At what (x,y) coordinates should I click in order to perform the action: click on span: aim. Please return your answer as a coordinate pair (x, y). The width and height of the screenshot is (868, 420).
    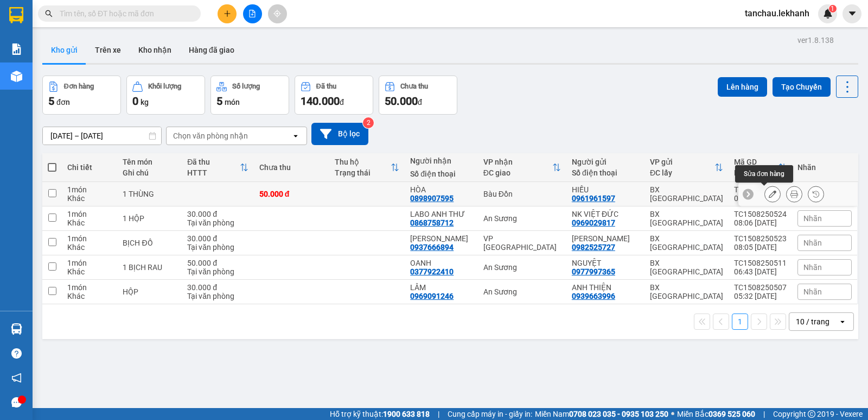
    Looking at the image, I should click on (277, 14).